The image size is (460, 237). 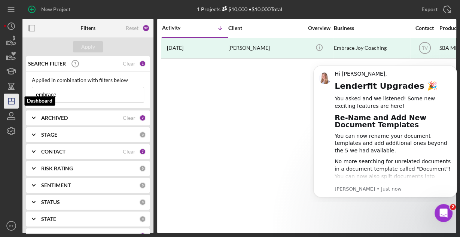 I want to click on div: 7, so click(x=142, y=151).